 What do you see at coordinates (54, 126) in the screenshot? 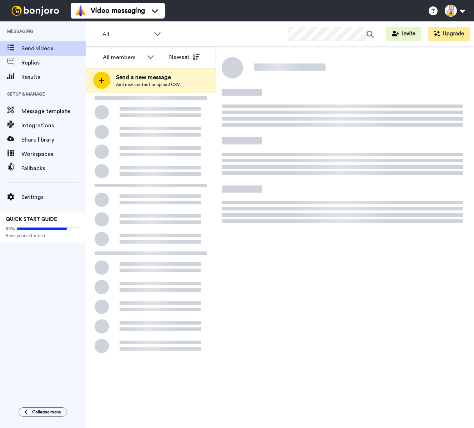
I see `span: Integrations` at bounding box center [54, 126].